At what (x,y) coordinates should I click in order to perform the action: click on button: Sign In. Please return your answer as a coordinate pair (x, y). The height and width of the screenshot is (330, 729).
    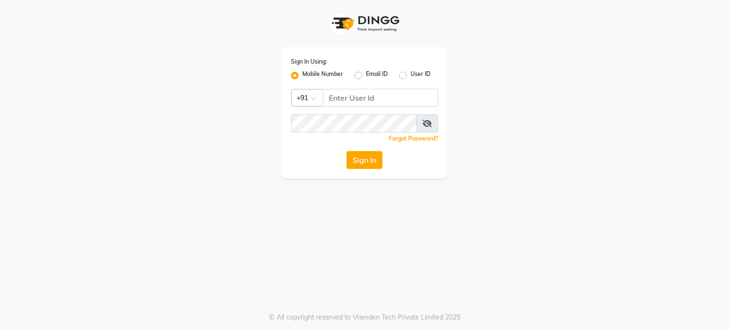
    Looking at the image, I should click on (364, 160).